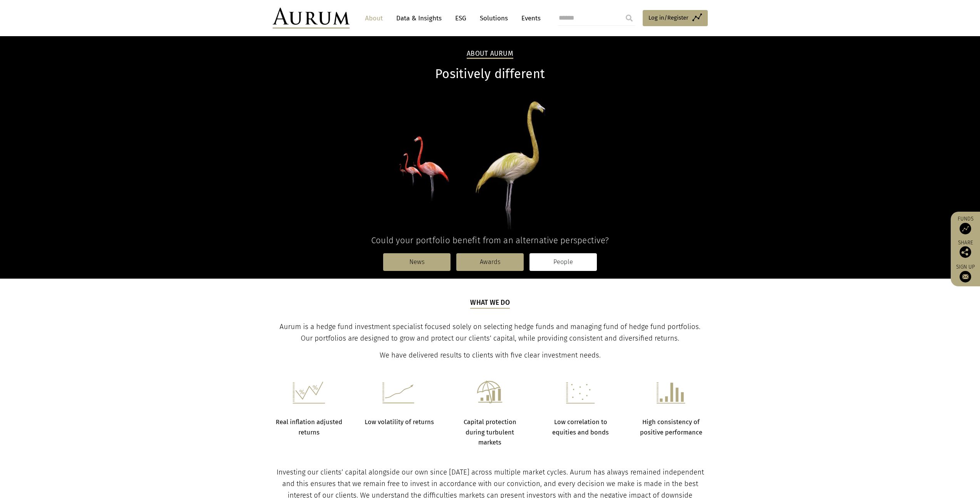 This screenshot has height=498, width=980. I want to click on input: Submit, so click(629, 18).